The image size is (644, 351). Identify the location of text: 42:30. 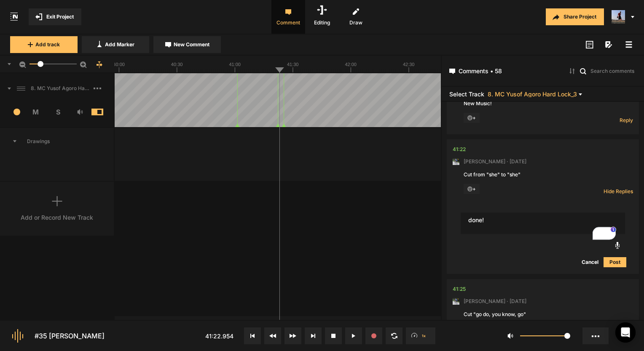
(409, 64).